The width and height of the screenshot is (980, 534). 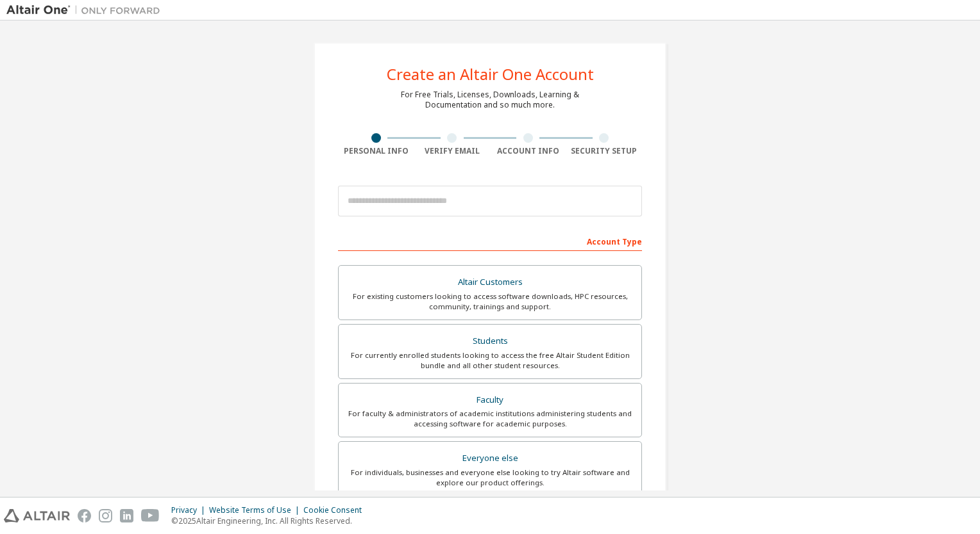 I want to click on p: © 2025 Altair Engineering, Inc. All Rights Reserved., so click(x=270, y=521).